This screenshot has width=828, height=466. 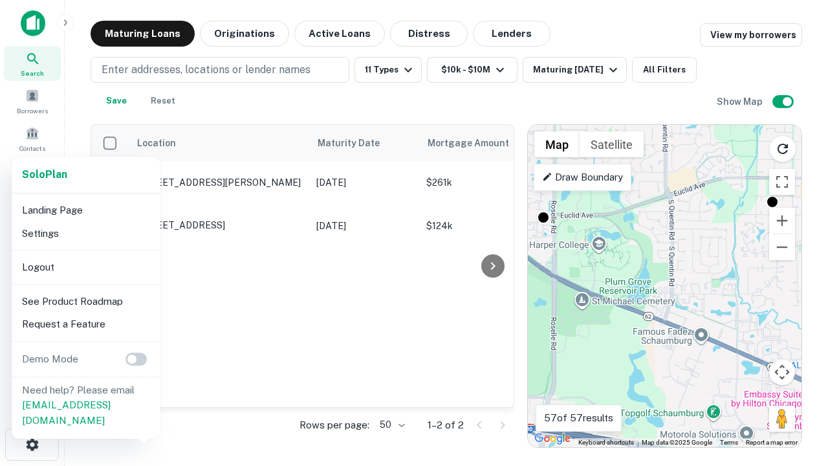 I want to click on div: Chat Widget, so click(x=795, y=352).